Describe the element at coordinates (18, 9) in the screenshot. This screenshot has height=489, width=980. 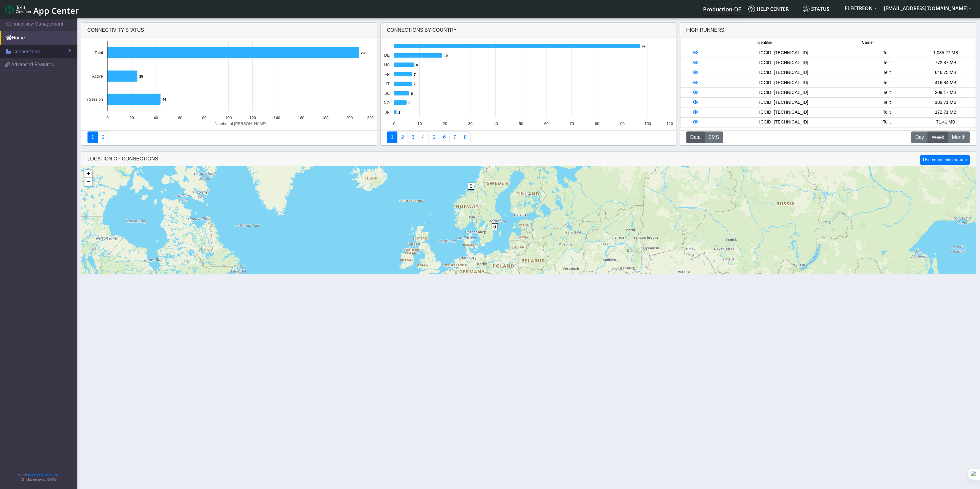
I see `img: logo-telit-cinterion-gw-new.png` at that location.